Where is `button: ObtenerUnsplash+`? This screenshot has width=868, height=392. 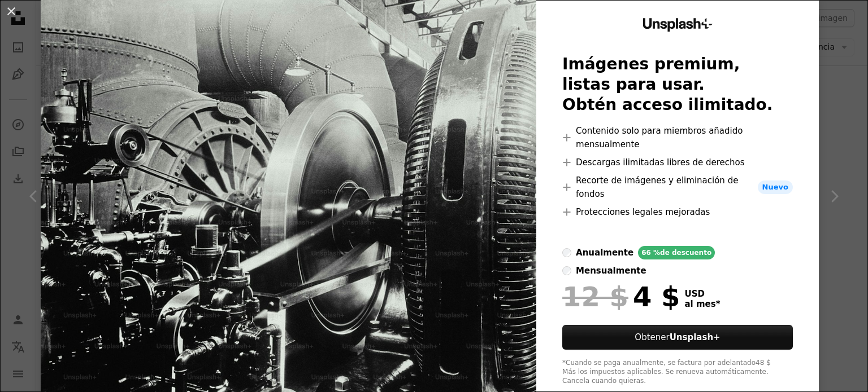 button: ObtenerUnsplash+ is located at coordinates (678, 338).